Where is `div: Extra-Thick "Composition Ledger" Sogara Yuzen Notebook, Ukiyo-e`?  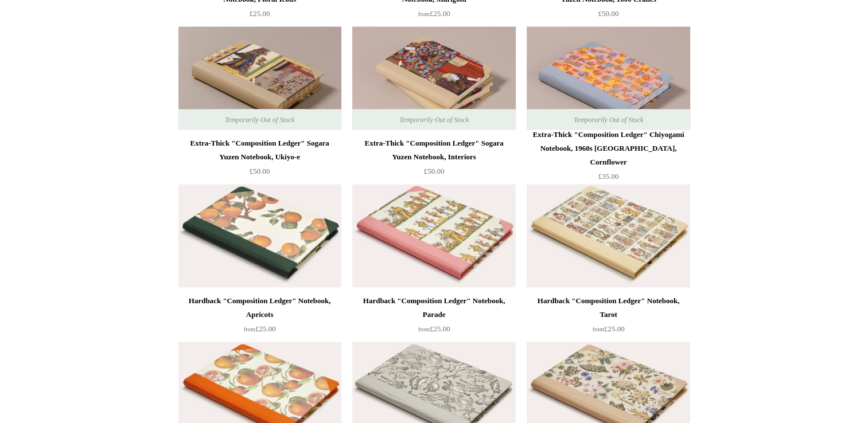
div: Extra-Thick "Composition Ledger" Sogara Yuzen Notebook, Ukiyo-e is located at coordinates (260, 151).